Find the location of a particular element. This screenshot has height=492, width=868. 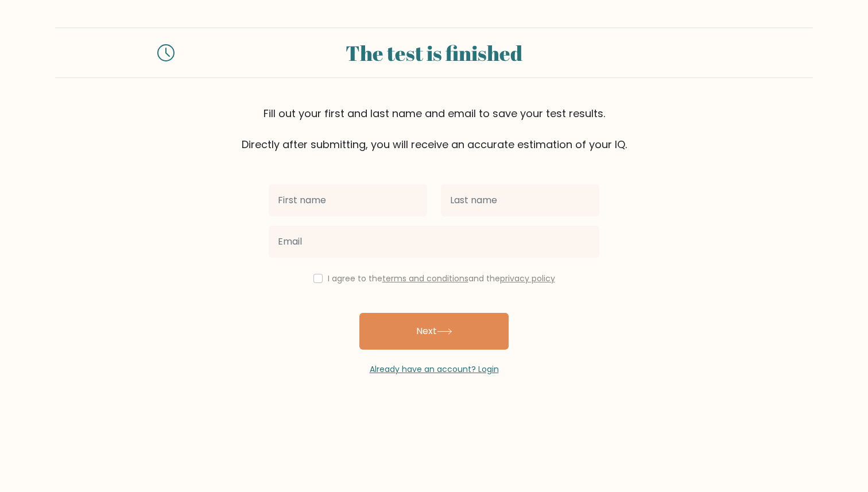

div: The test is finished is located at coordinates (434, 53).